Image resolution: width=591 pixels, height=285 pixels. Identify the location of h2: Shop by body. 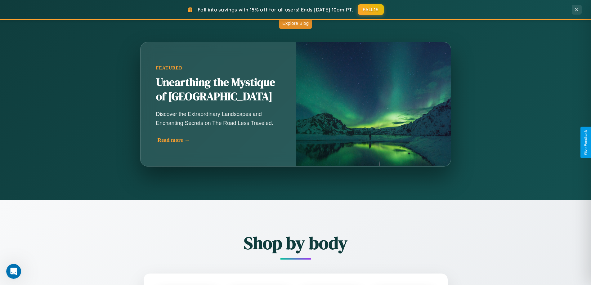
(296, 243).